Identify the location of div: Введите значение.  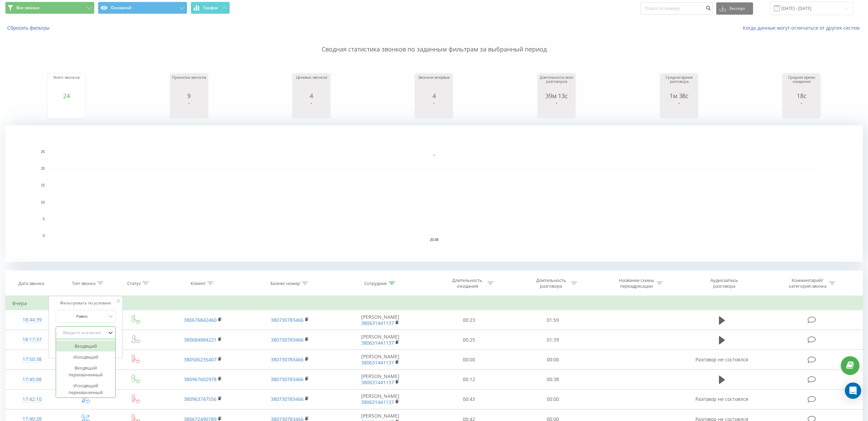
(82, 333).